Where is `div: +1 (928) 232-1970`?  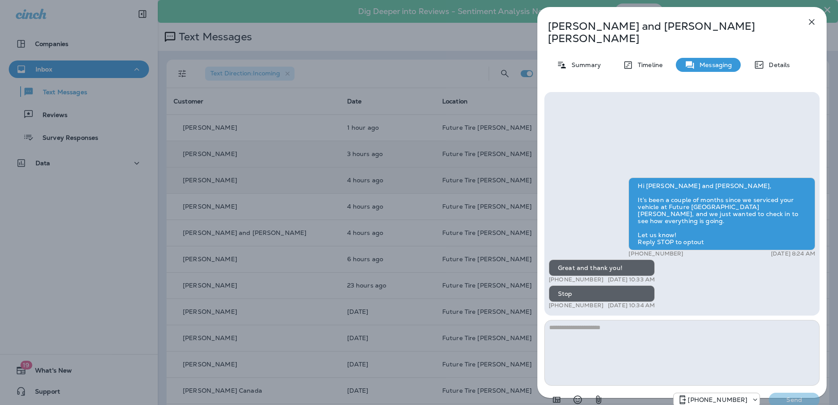
div: +1 (928) 232-1970 is located at coordinates (716, 400).